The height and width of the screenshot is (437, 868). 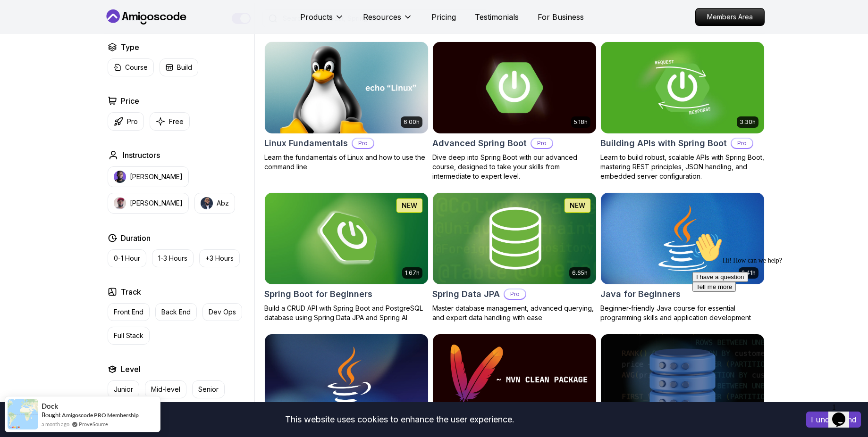 What do you see at coordinates (223, 203) in the screenshot?
I see `p: Abz` at bounding box center [223, 203].